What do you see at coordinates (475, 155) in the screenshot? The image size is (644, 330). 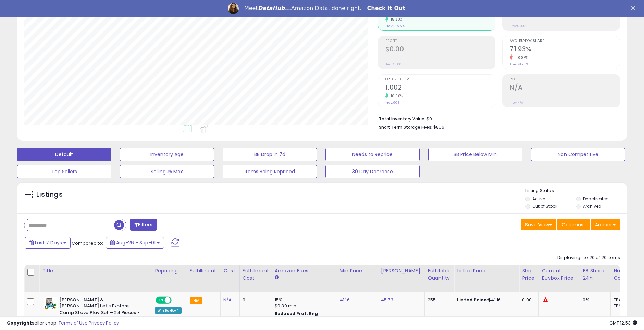 I see `button: BB Price Below Min` at bounding box center [475, 155].